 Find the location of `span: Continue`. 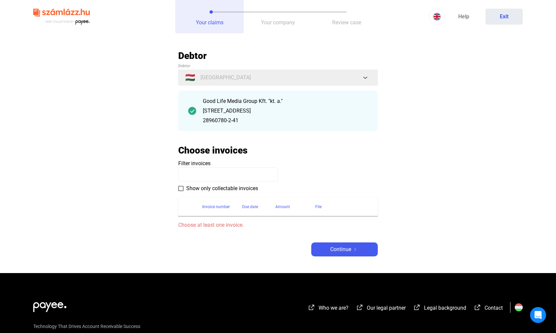

span: Continue is located at coordinates (341, 249).